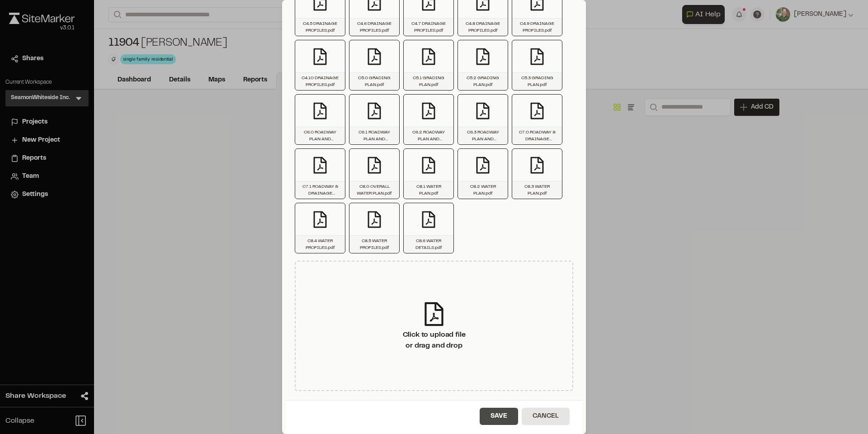  Describe the element at coordinates (483, 27) in the screenshot. I see `p: C4.8 DRAINAGE PROFILES.pdf` at that location.